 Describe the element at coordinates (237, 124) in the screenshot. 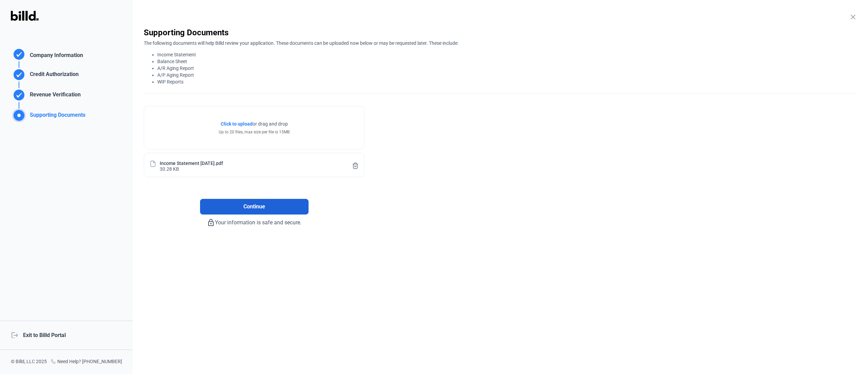

I see `span: Click to upload` at that location.